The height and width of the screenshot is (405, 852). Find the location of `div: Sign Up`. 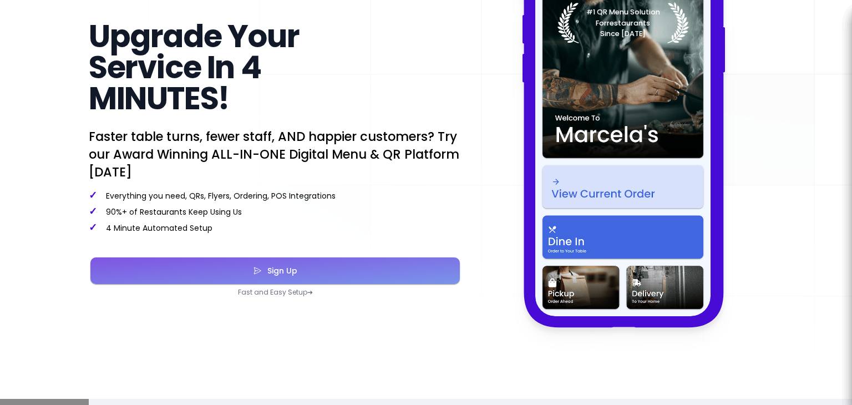

div: Sign Up is located at coordinates (280, 271).